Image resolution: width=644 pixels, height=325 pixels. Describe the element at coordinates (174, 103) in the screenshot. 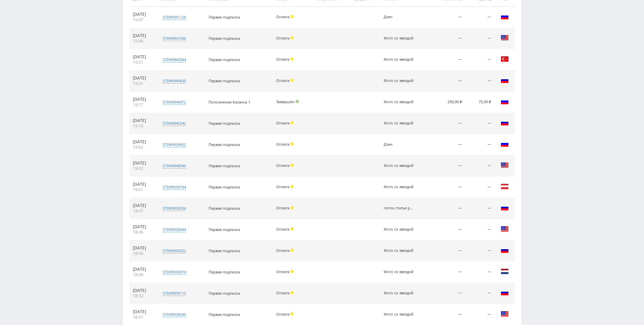

I see `div: std#9940472` at that location.